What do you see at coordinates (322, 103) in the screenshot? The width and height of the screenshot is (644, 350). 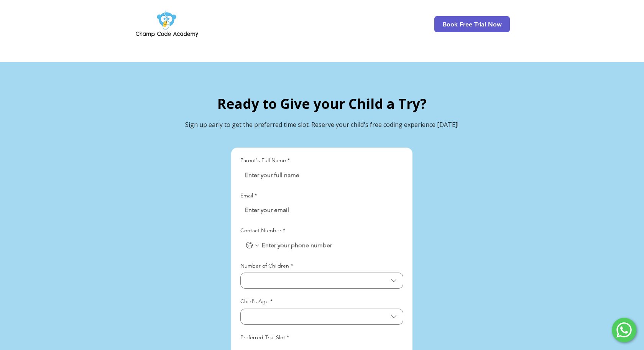 I see `span: Ready to Give your Child a Try?` at bounding box center [322, 103].